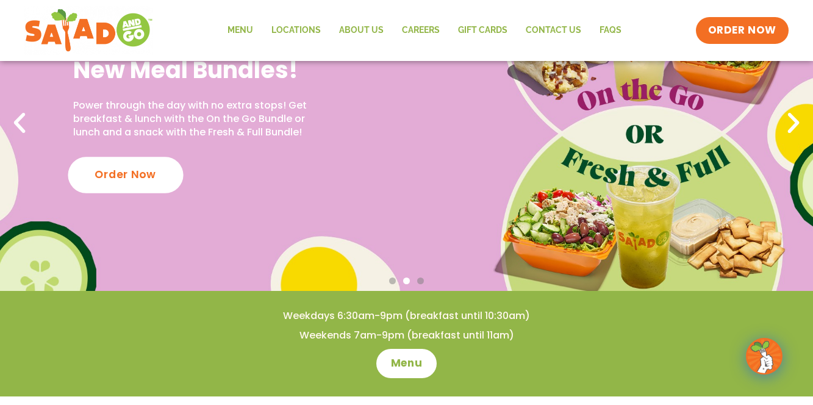 The width and height of the screenshot is (813, 405). I want to click on p: Power through the day with no extra stops! Get breakfast & lunch with the On the Go Bundle or lun..., so click(195, 119).